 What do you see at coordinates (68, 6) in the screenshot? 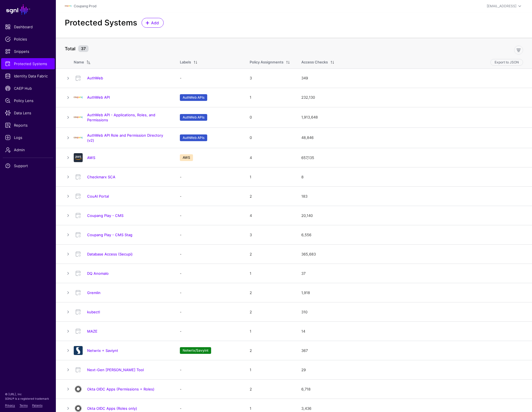
I see `img: svg+xml;base64,PHN2ZyBpZD0iTG9nbyIgeG1sbnM9Imh0dHA6Ly93d3cudzMub3JnLzIwMDAvc3ZnIiB3aWR0aD0iMTIxLj...` at bounding box center [68, 6].